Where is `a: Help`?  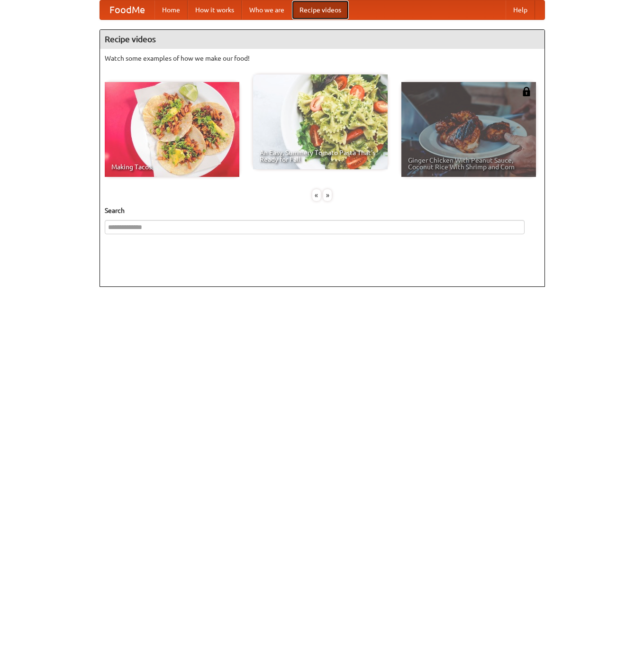
a: Help is located at coordinates (520, 10).